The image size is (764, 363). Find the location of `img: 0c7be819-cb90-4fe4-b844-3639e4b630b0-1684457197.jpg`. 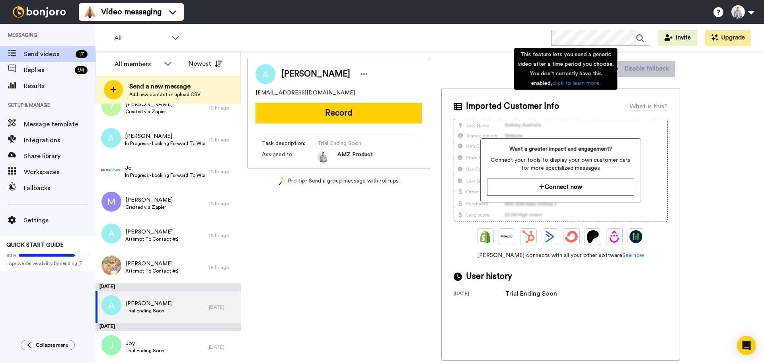

img: 0c7be819-cb90-4fe4-b844-3639e4b630b0-1684457197.jpg is located at coordinates (324, 156).